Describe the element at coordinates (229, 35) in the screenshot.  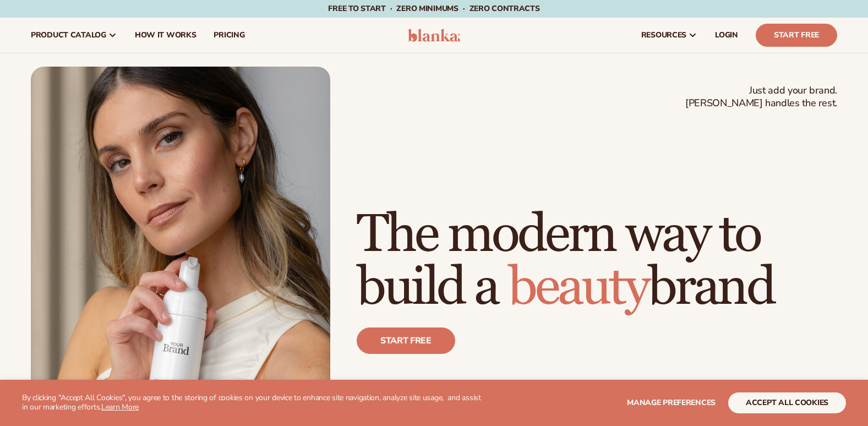
I see `a: pricing` at that location.